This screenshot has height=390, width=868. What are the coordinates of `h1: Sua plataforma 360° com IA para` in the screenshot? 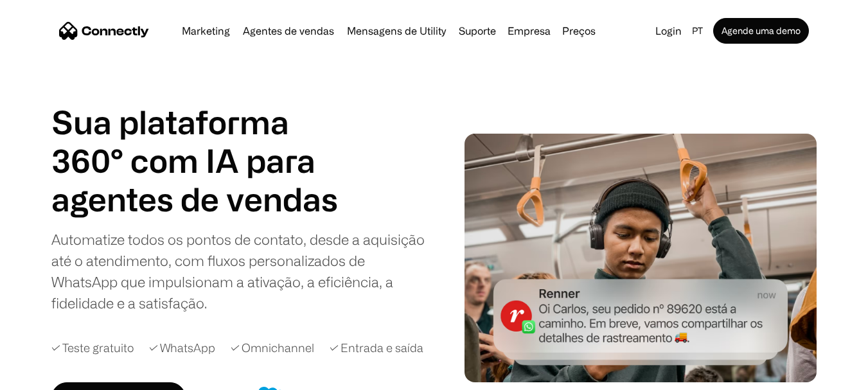 It's located at (199, 142).